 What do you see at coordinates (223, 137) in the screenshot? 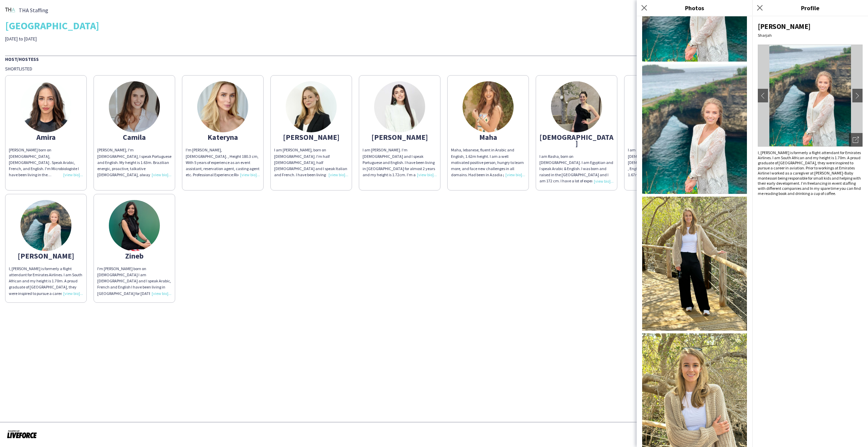
I see `div: Kateryna` at bounding box center [223, 137].